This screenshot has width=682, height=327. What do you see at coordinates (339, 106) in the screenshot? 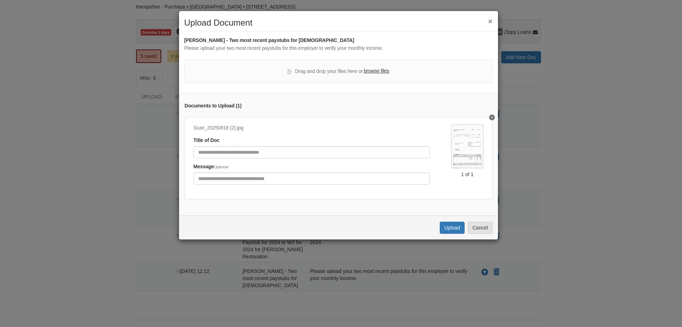
I see `div: Documents to Upload ( 1 )` at bounding box center [339, 106].